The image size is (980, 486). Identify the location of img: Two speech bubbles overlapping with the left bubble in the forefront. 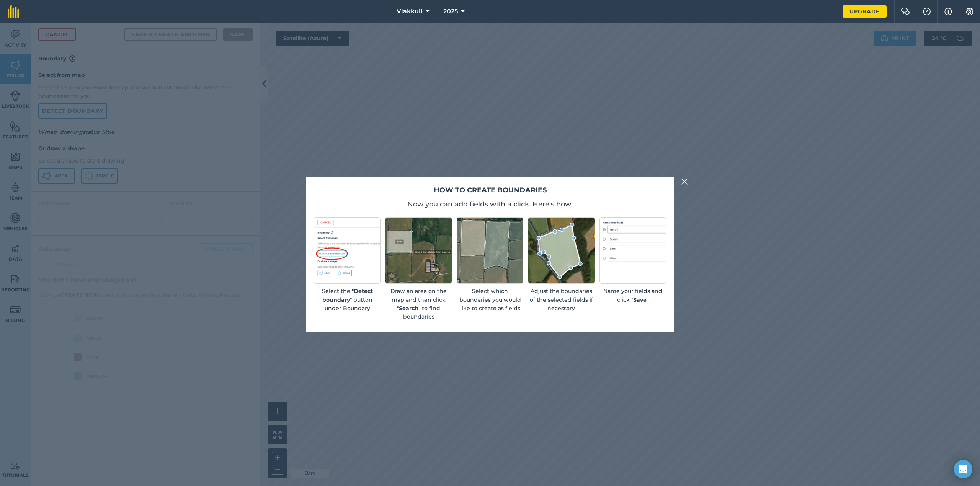
(905, 12).